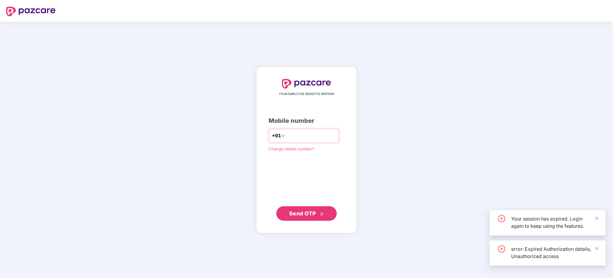  Describe the element at coordinates (291, 149) in the screenshot. I see `span: Change mobile number?` at that location.